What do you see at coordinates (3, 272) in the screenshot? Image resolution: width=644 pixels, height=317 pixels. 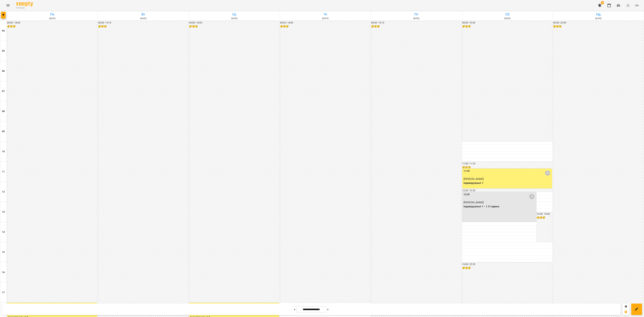 I see `h6: 16` at bounding box center [3, 272].